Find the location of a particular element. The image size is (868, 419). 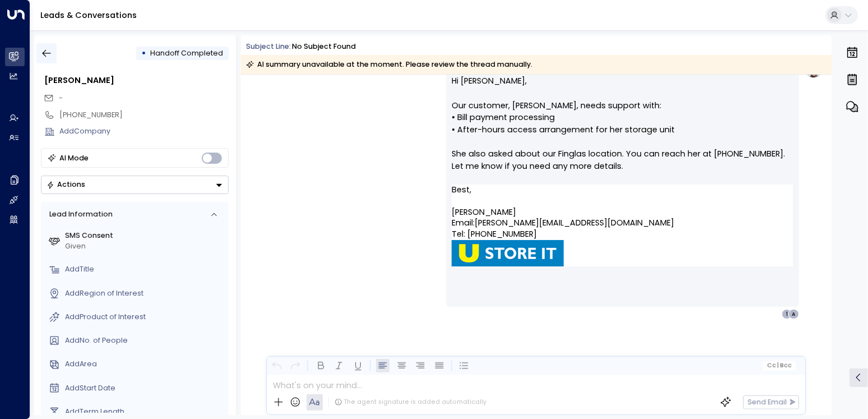

div: AddCompany is located at coordinates (144, 131).